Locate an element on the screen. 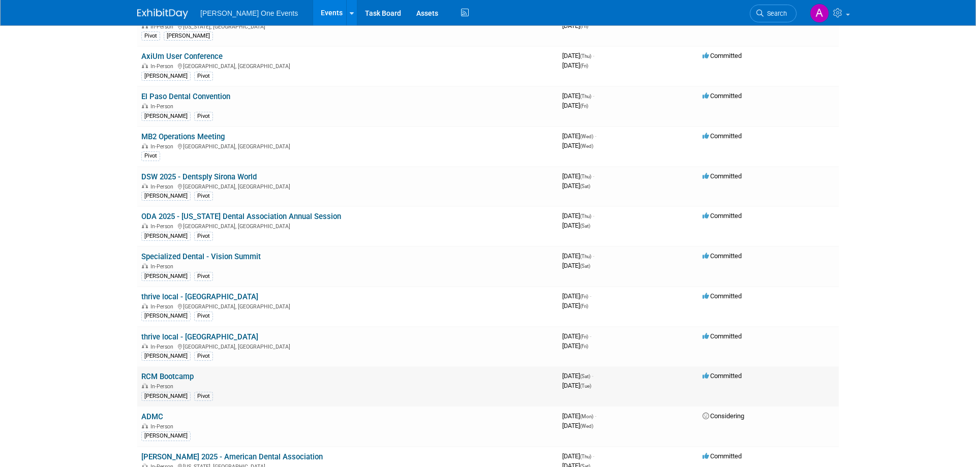 The width and height of the screenshot is (976, 467). a: RCM Bootcamp is located at coordinates (167, 377).